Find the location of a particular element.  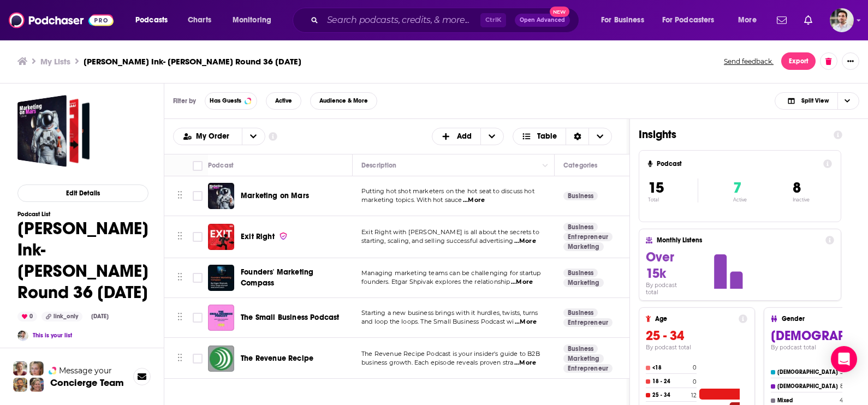

button: Column Actions is located at coordinates (546, 165).